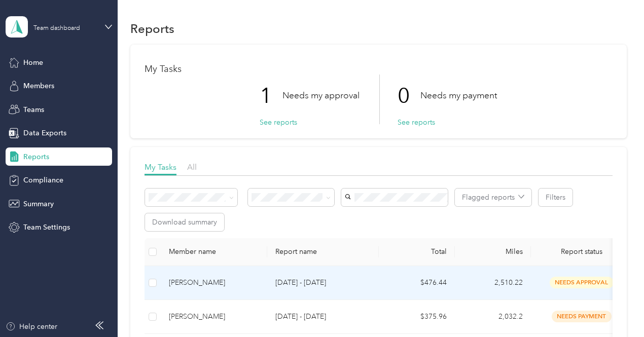 The width and height of the screenshot is (644, 337). What do you see at coordinates (492, 251) in the screenshot?
I see `div: Miles` at bounding box center [492, 251].